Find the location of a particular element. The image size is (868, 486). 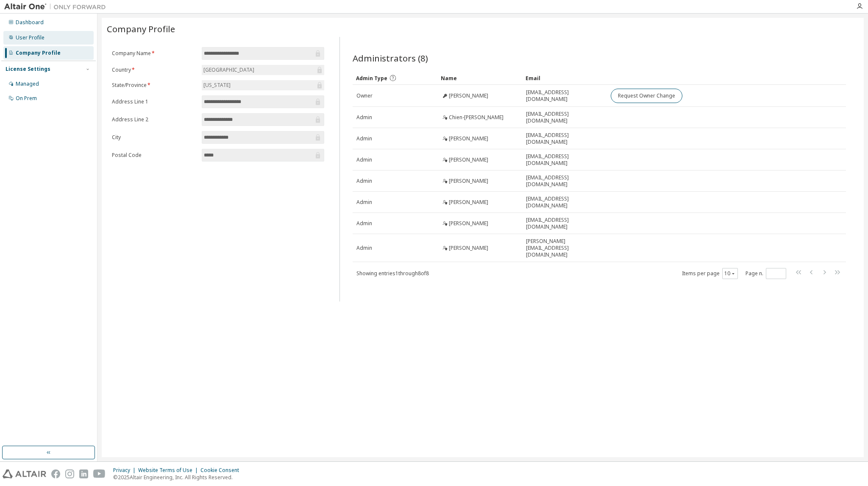

label: State/Province is located at coordinates (154, 86).